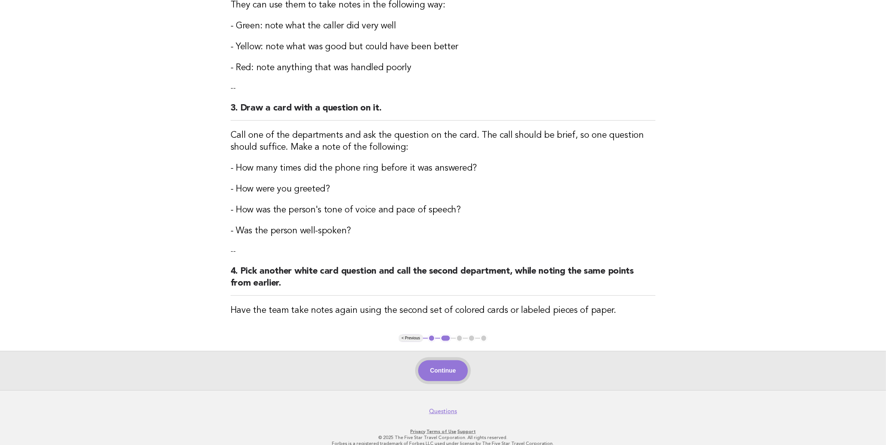 The image size is (886, 445). What do you see at coordinates (466, 432) in the screenshot?
I see `a: Support` at bounding box center [466, 432].